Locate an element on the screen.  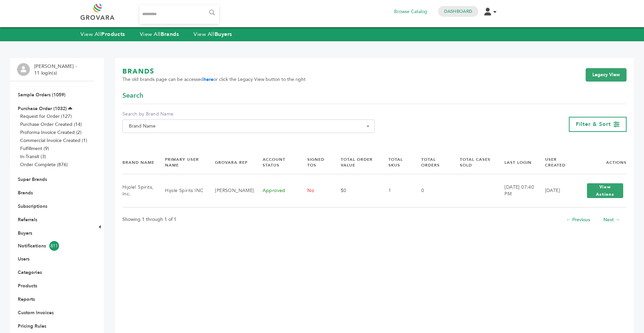
a: Categories is located at coordinates (30, 272).